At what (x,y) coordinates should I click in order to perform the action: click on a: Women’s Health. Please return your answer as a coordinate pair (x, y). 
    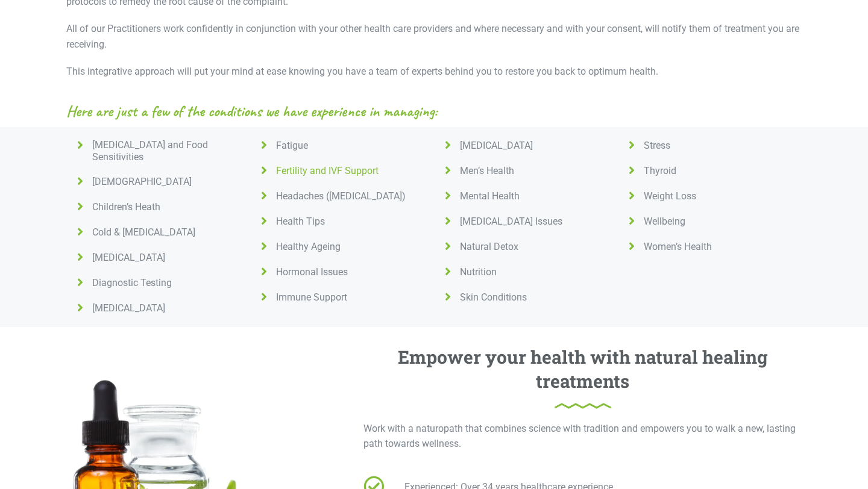
    Looking at the image, I should click on (709, 247).